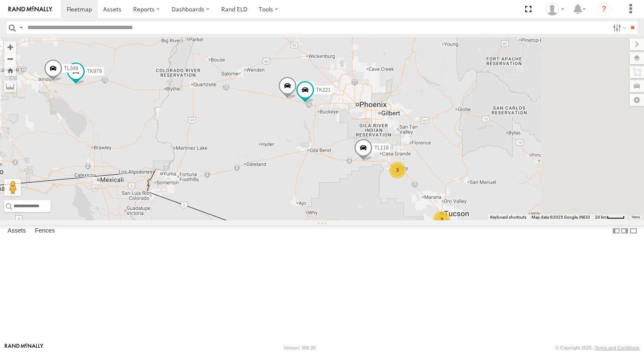  What do you see at coordinates (10, 70) in the screenshot?
I see `button: Zoom Home` at bounding box center [10, 70].